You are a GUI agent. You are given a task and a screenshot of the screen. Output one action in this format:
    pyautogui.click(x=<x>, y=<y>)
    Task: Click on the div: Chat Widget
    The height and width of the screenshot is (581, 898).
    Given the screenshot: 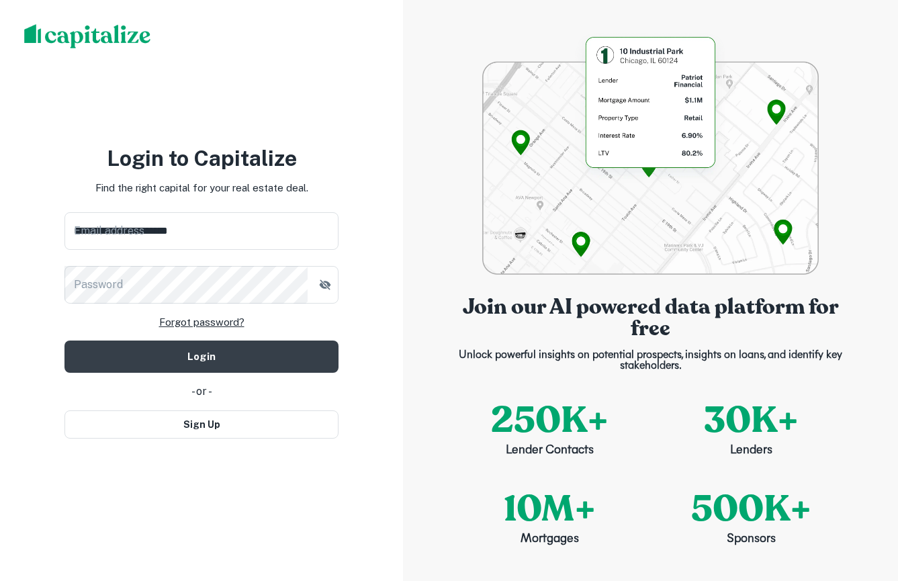 What is the action you would take?
    pyautogui.click(x=864, y=505)
    